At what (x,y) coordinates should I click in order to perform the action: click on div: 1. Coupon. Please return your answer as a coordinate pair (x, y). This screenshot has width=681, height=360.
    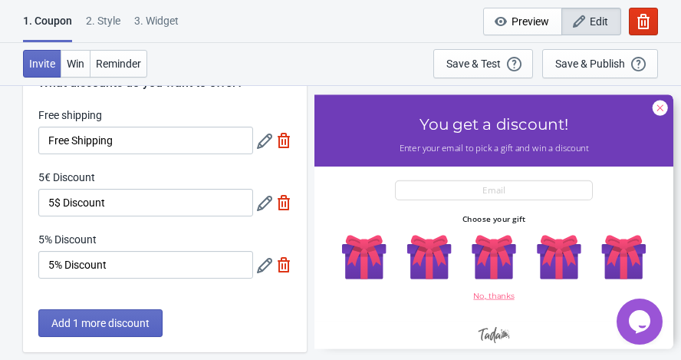
    Looking at the image, I should click on (48, 28).